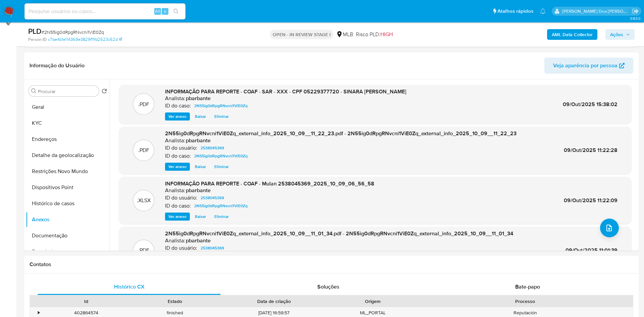 The width and height of the screenshot is (644, 317). Describe the element at coordinates (85, 39) in the screenshot. I see `a: c7be4b1e114369e3829f11fd2523c52d` at that location.